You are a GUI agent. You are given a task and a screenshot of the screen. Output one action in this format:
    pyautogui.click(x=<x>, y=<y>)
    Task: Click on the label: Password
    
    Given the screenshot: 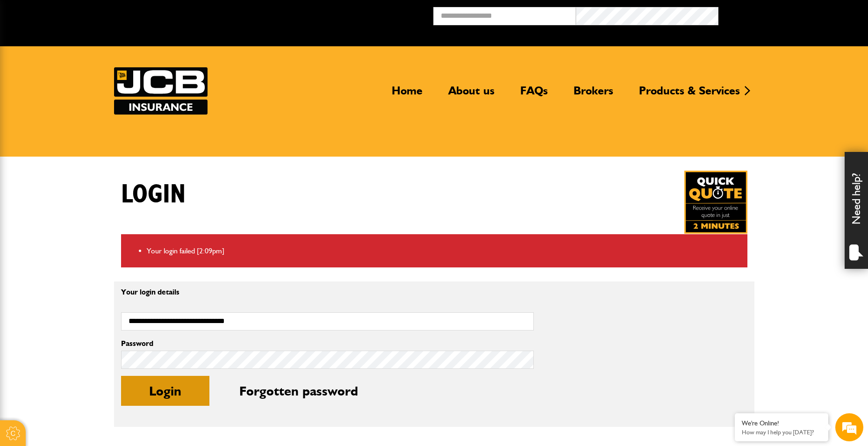 What is the action you would take?
    pyautogui.click(x=327, y=343)
    